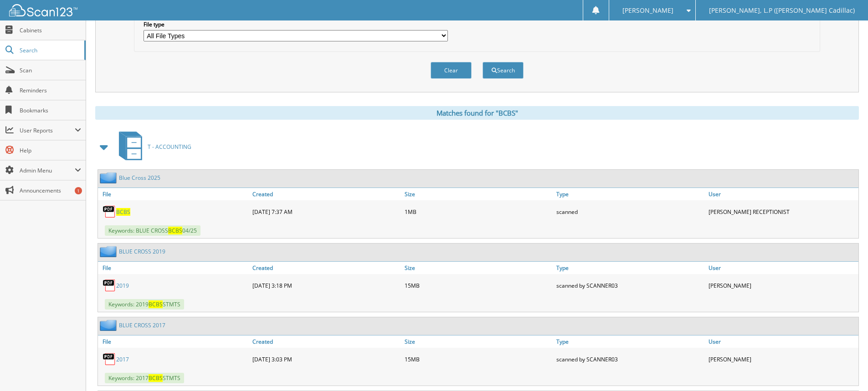 The height and width of the screenshot is (391, 868). I want to click on a: Blue Cross 2025, so click(139, 178).